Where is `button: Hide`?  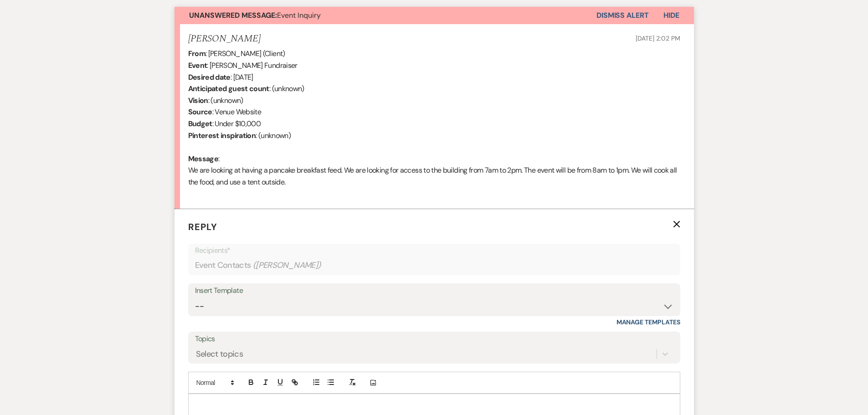
button: Hide is located at coordinates (671, 16).